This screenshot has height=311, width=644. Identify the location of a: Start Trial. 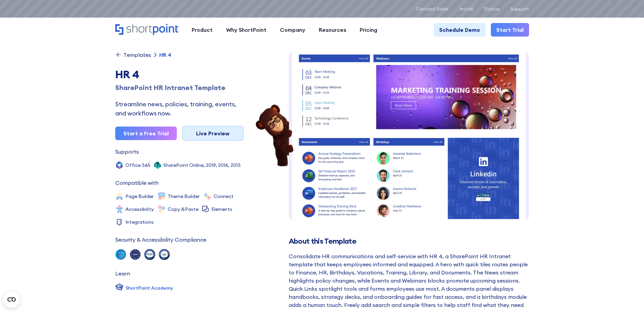
(510, 30).